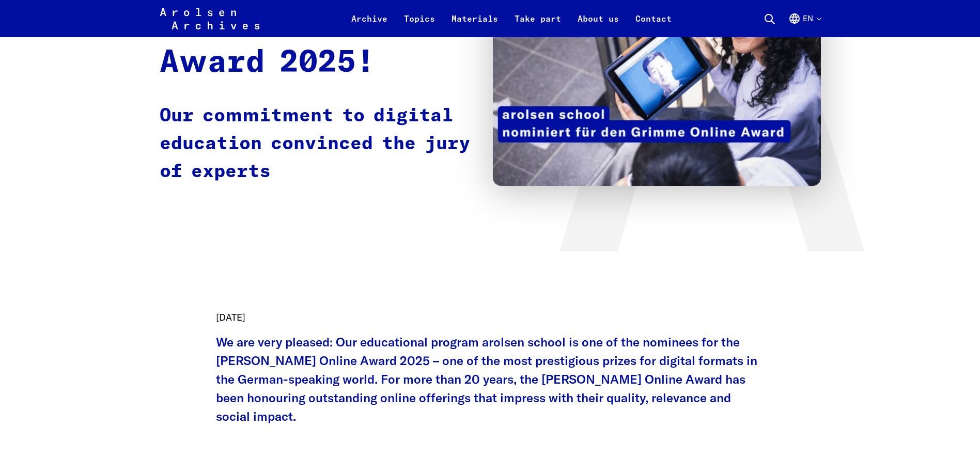 This screenshot has width=980, height=458. What do you see at coordinates (805, 25) in the screenshot?
I see `button: German, Language selection` at bounding box center [805, 25].